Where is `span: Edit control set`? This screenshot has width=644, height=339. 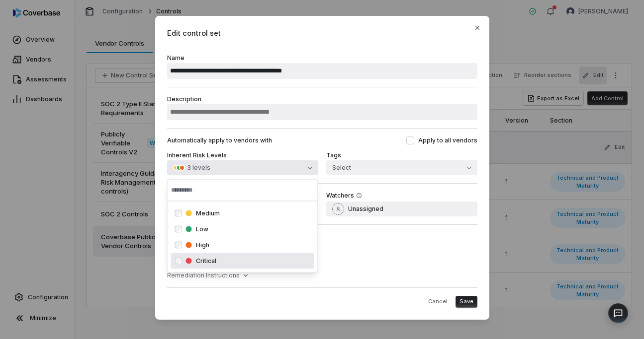 span: Edit control set is located at coordinates (322, 33).